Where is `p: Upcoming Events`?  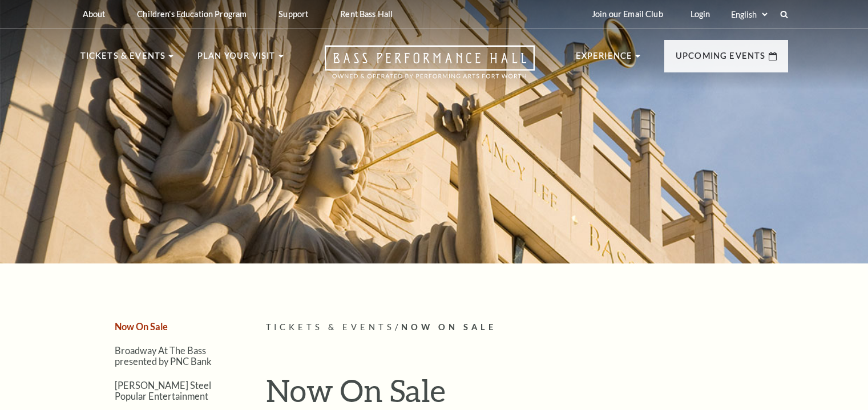 p: Upcoming Events is located at coordinates (721, 60).